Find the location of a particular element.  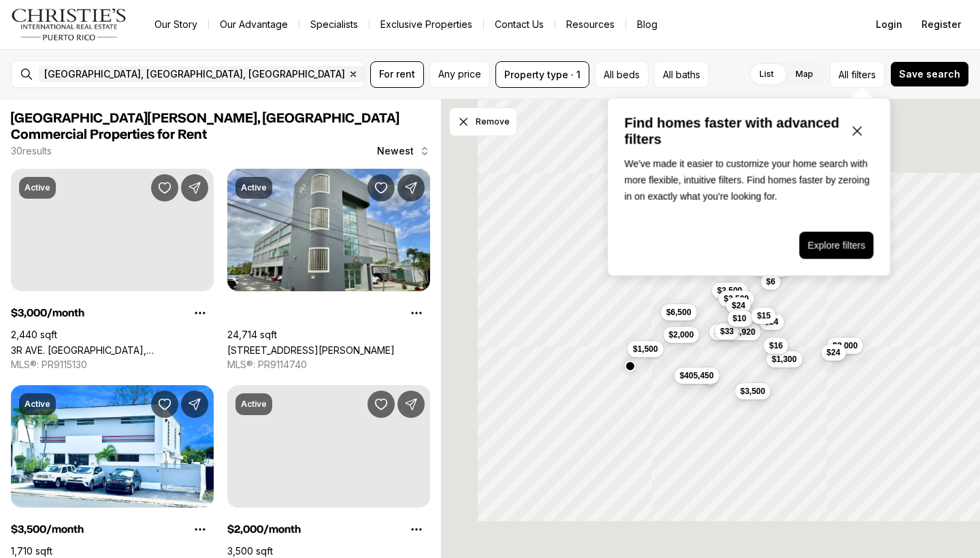

span: $1,744,920 is located at coordinates (735, 331).